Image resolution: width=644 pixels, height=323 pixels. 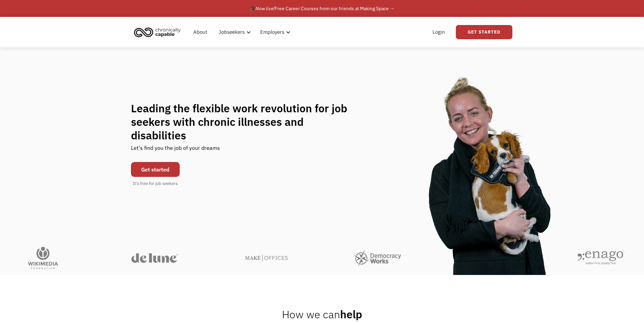 What do you see at coordinates (159, 32) in the screenshot?
I see `a: home` at bounding box center [159, 32].